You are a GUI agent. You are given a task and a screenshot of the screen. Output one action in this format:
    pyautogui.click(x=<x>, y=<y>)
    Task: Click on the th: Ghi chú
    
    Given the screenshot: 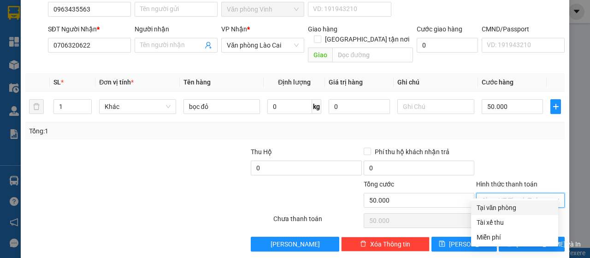 What is the action you would take?
    pyautogui.click(x=436, y=82)
    